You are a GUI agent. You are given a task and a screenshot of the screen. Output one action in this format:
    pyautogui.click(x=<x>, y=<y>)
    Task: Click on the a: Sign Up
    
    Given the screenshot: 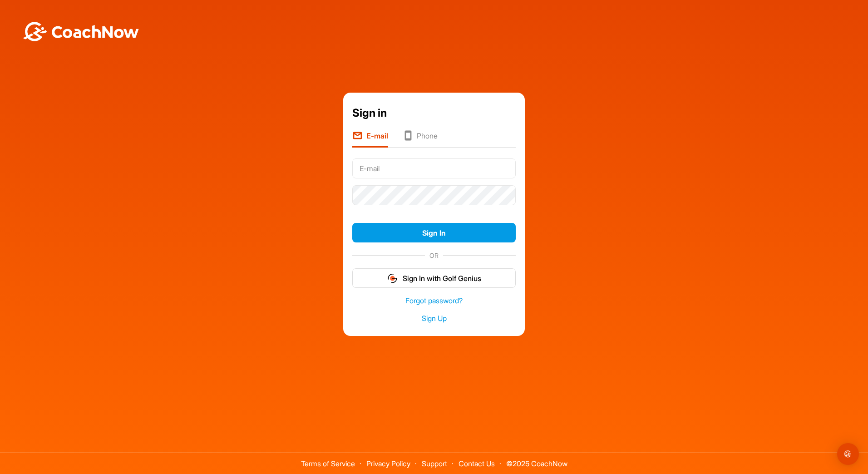 What is the action you would take?
    pyautogui.click(x=434, y=318)
    